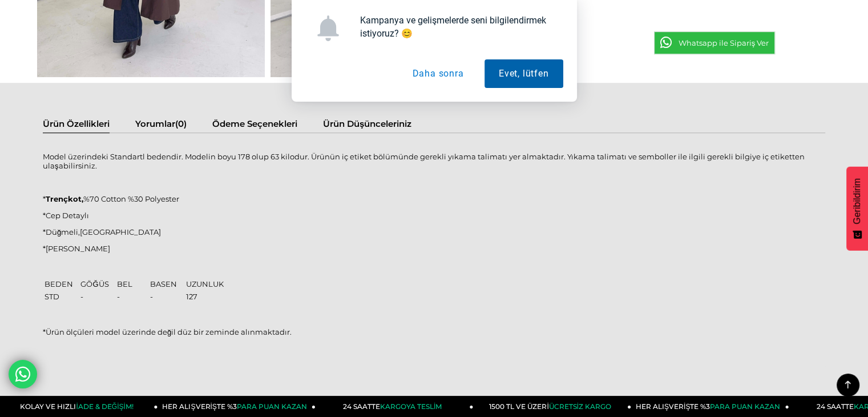  Describe the element at coordinates (205, 284) in the screenshot. I see `td: UZUNLUK` at that location.